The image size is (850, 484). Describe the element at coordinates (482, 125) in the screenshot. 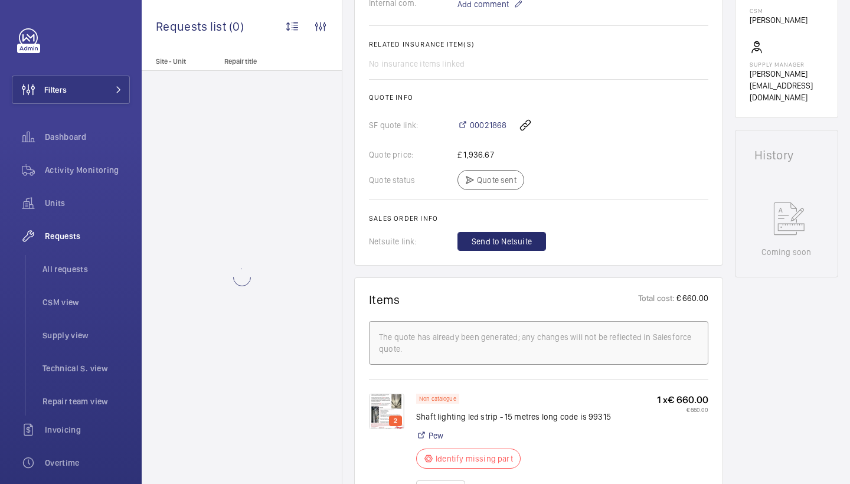

I see `a: 00021868` at that location.